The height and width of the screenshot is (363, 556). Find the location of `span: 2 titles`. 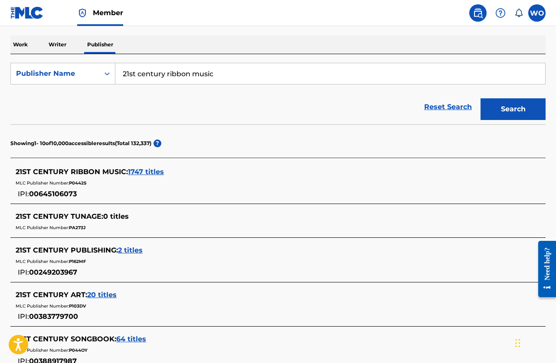

span: 2 titles is located at coordinates (130, 250).